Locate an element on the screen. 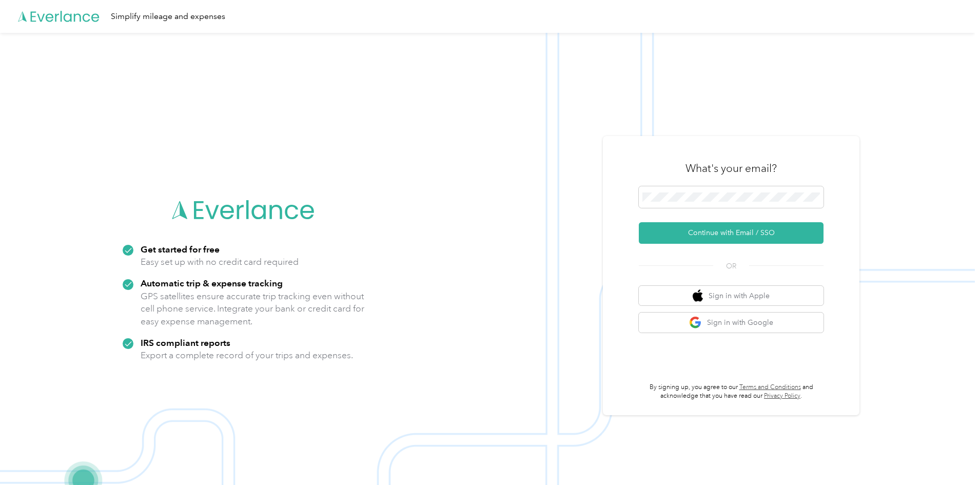  p: By signing up, you agree to our and acknowledge that you have read our . is located at coordinates (731, 392).